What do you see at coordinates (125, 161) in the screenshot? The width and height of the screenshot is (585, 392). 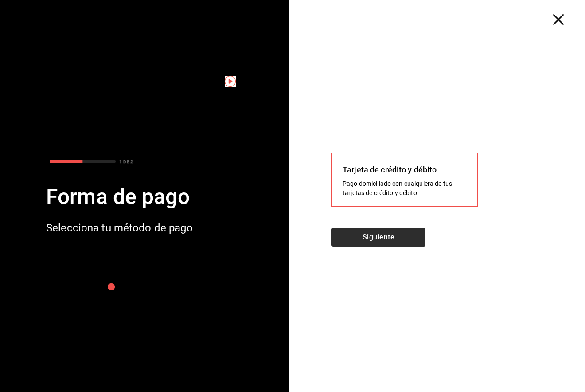 I see `div: 1 DE 2` at bounding box center [125, 161].